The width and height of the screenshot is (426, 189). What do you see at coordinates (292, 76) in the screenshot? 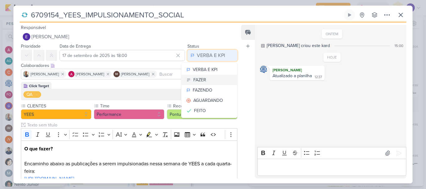
I see `div: Atualizado a planilha` at bounding box center [292, 76].